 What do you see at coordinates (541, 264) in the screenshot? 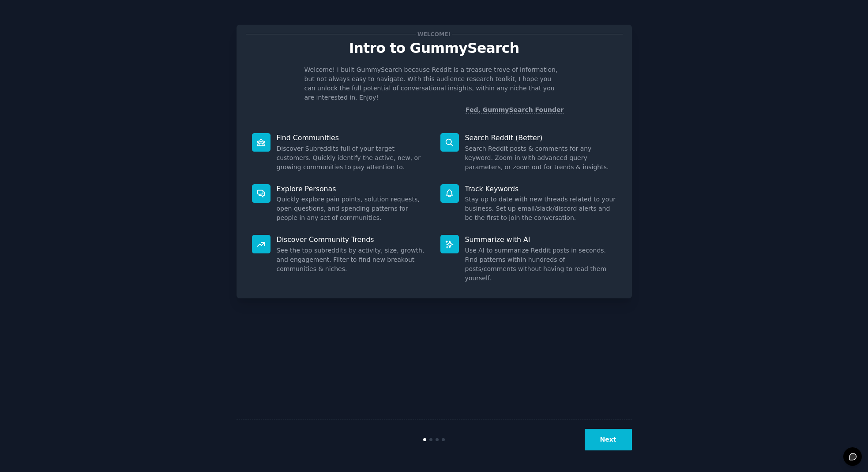
I see `dd: Use AI to summarize Reddit posts in seconds. Find patterns within hundreds of posts/comments with...` at bounding box center [541, 264].